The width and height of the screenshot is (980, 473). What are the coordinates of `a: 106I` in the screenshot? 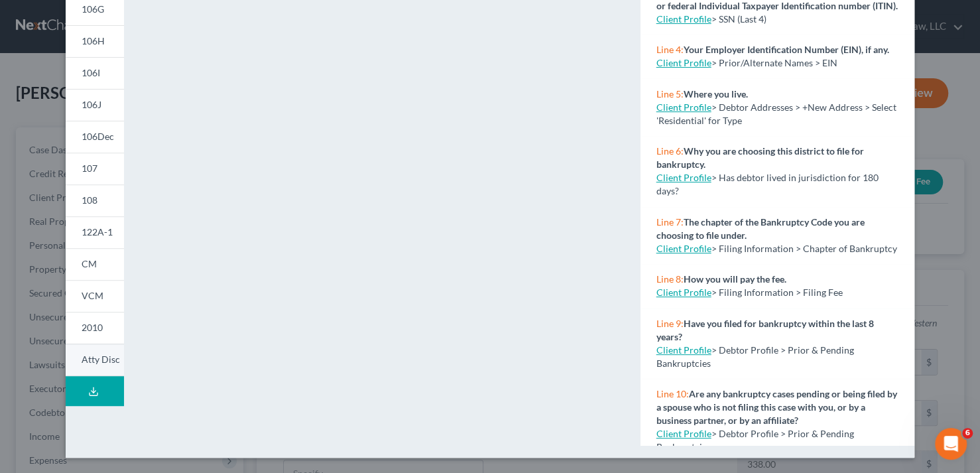 It's located at (95, 73).